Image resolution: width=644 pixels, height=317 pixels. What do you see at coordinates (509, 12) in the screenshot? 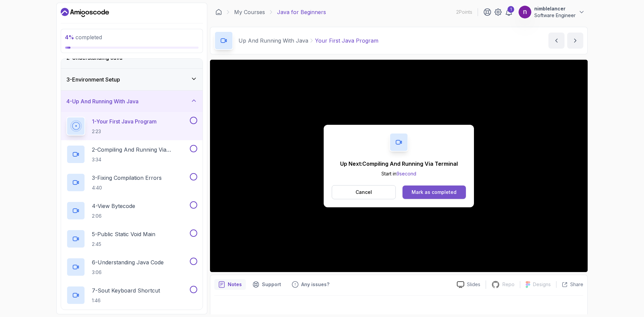
I see `a: 1` at bounding box center [509, 12].